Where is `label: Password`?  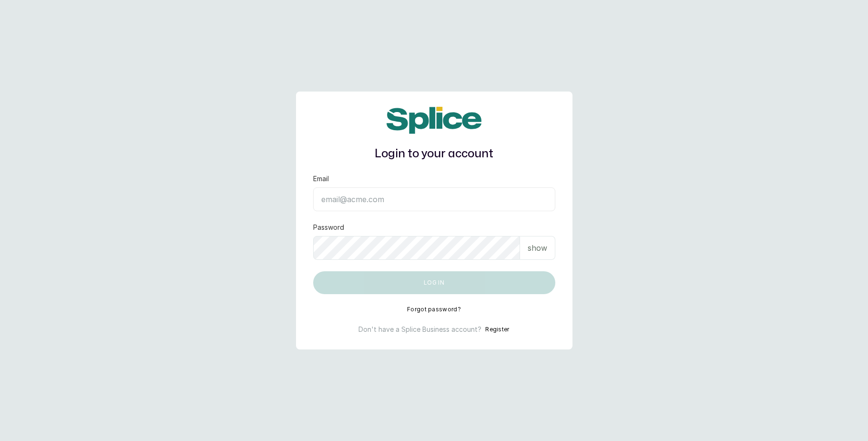 label: Password is located at coordinates (328, 227).